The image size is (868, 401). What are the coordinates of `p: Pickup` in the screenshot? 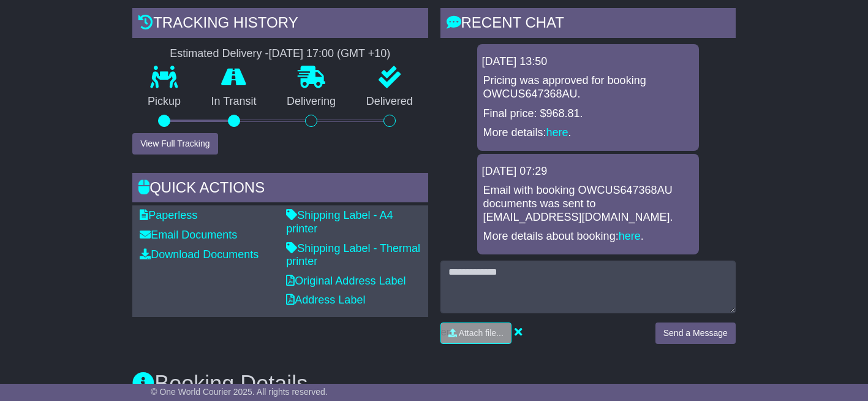 It's located at (164, 102).